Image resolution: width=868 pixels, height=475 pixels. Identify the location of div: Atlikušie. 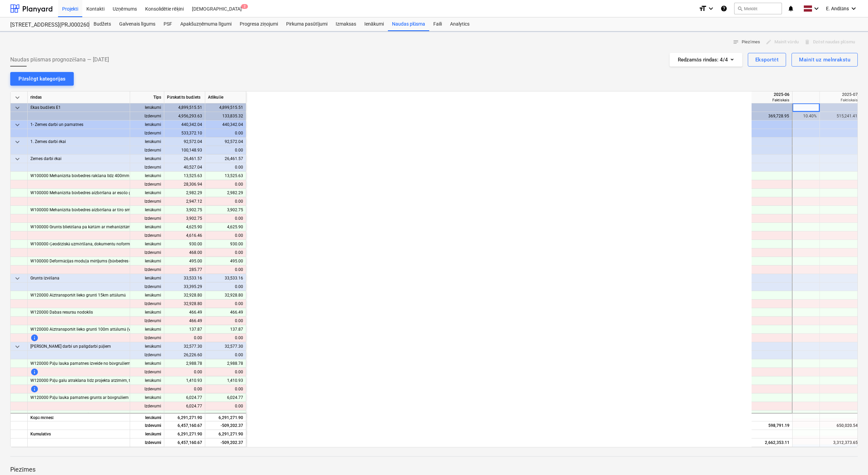
(225, 98).